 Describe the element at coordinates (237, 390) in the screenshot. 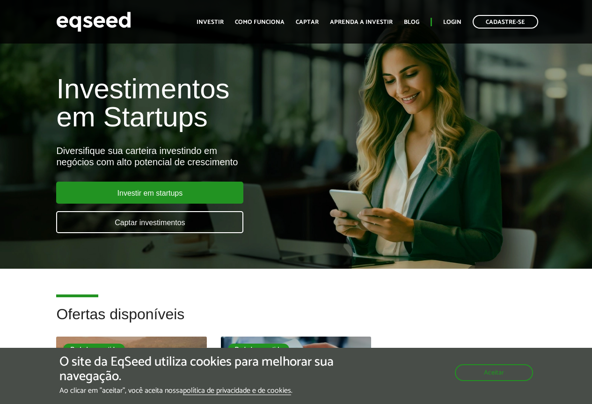

I see `a: política de privacidade e de cookies` at that location.